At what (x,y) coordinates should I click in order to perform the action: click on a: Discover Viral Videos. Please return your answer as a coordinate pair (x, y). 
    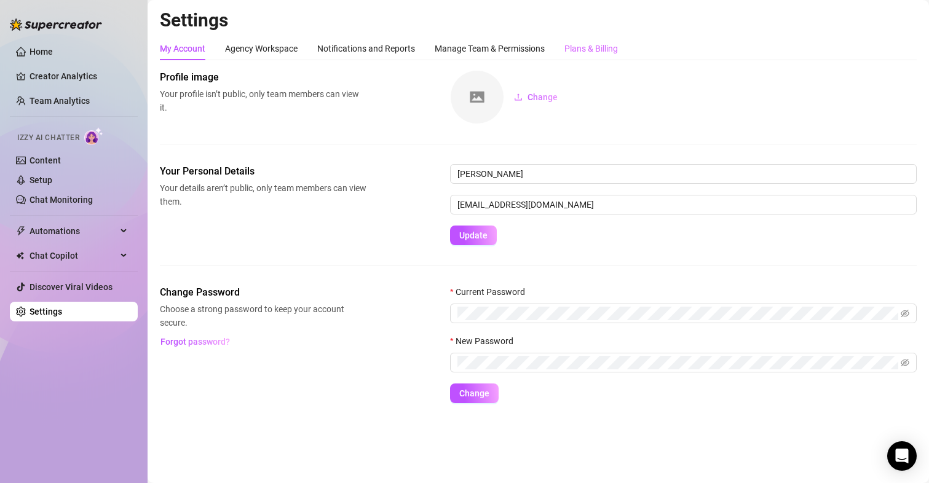
    Looking at the image, I should click on (71, 287).